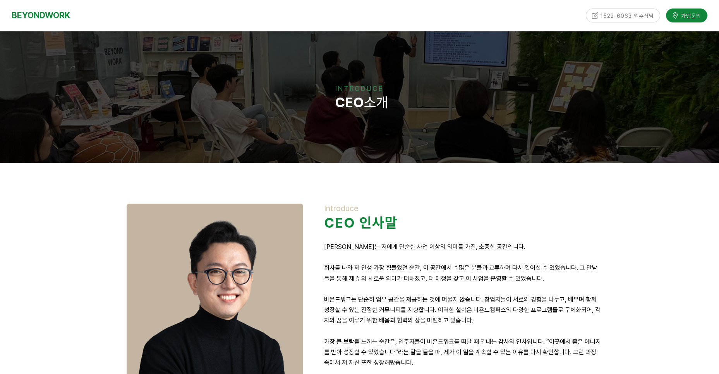  What do you see at coordinates (687, 14) in the screenshot?
I see `a: 가맹문의` at bounding box center [687, 14].